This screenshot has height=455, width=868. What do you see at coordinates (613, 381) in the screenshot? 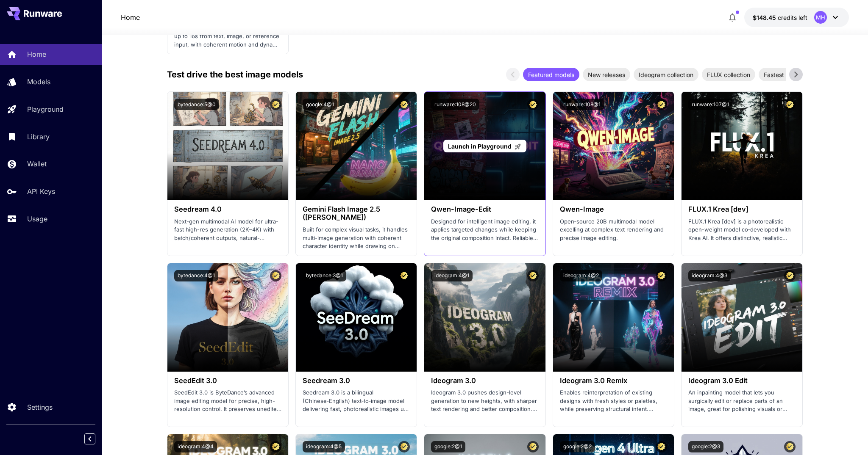
I see `h3: Ideogram 3.0 Remix` at bounding box center [613, 381].